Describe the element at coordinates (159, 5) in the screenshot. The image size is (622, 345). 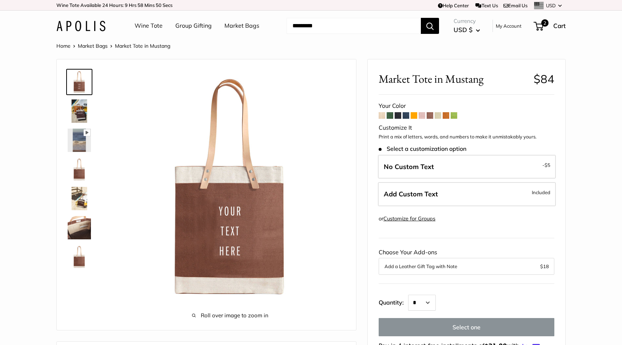
I see `span: 50` at that location.